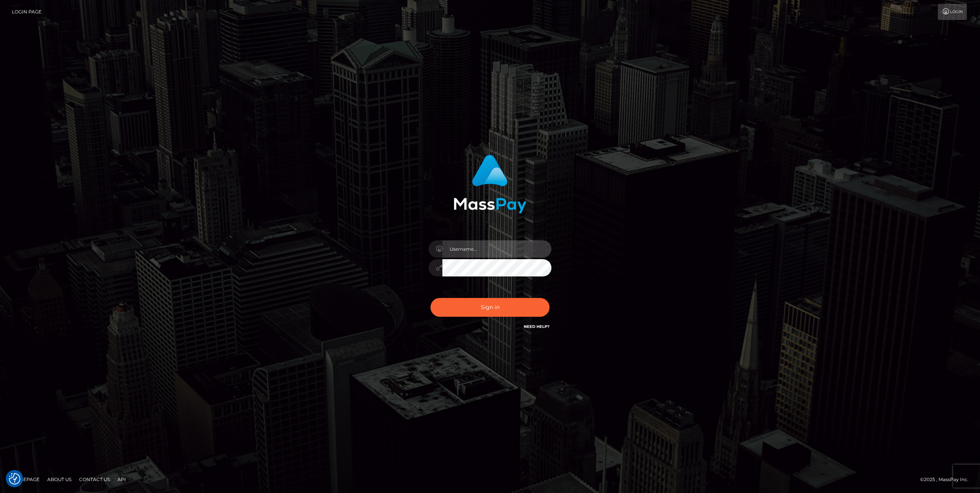  I want to click on button: Sign in, so click(490, 307).